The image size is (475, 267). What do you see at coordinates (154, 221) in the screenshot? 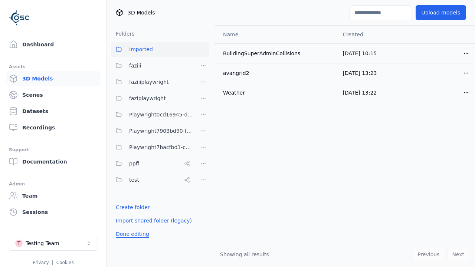
I see `a: Import shared folder (legacy)` at bounding box center [154, 221].